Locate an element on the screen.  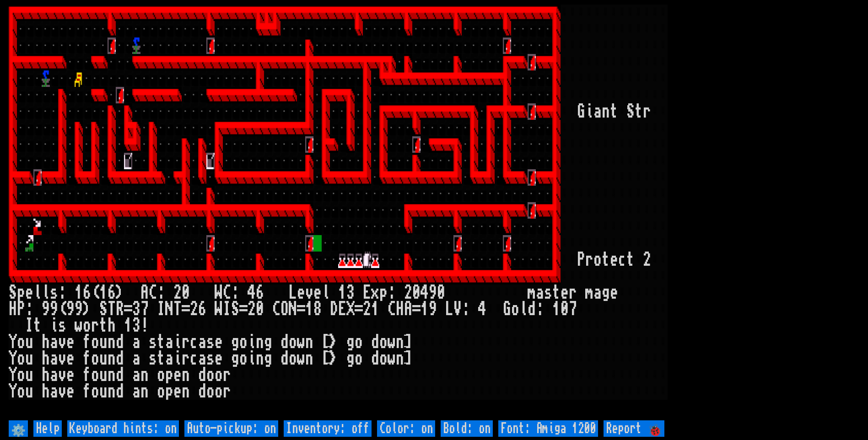
div: g is located at coordinates (268, 343).